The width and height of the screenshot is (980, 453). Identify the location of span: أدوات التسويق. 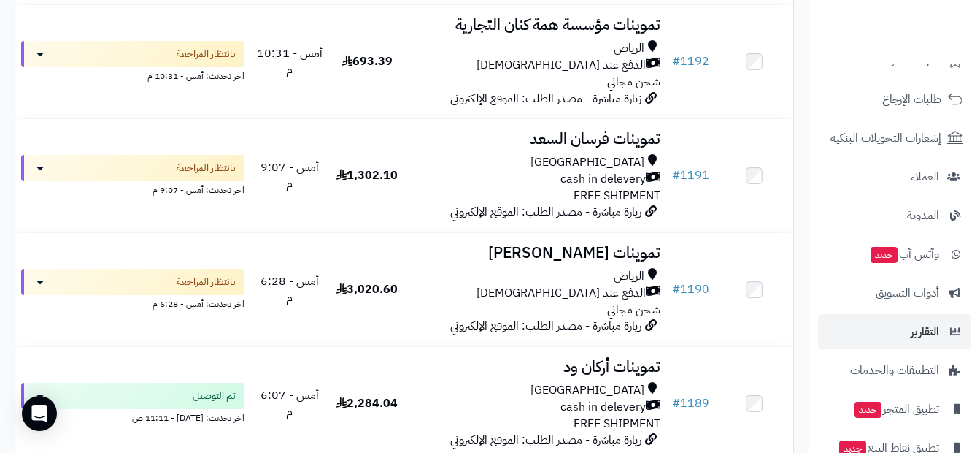
(907, 293).